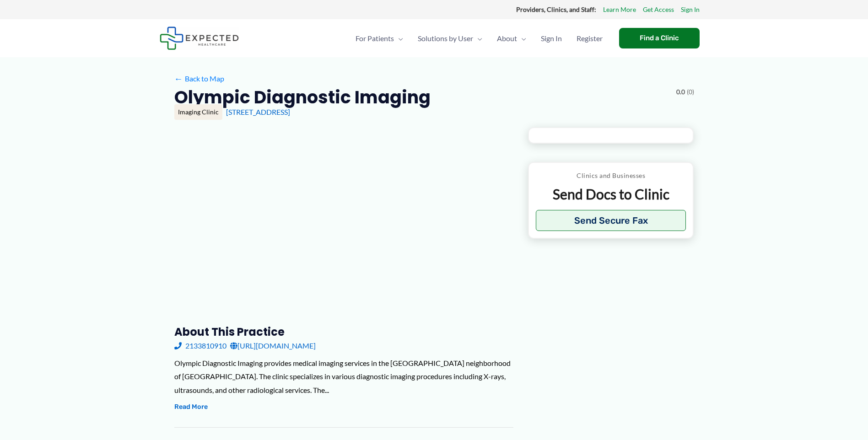 The width and height of the screenshot is (868, 440). I want to click on a: For PatientsMenu Toggle, so click(379, 38).